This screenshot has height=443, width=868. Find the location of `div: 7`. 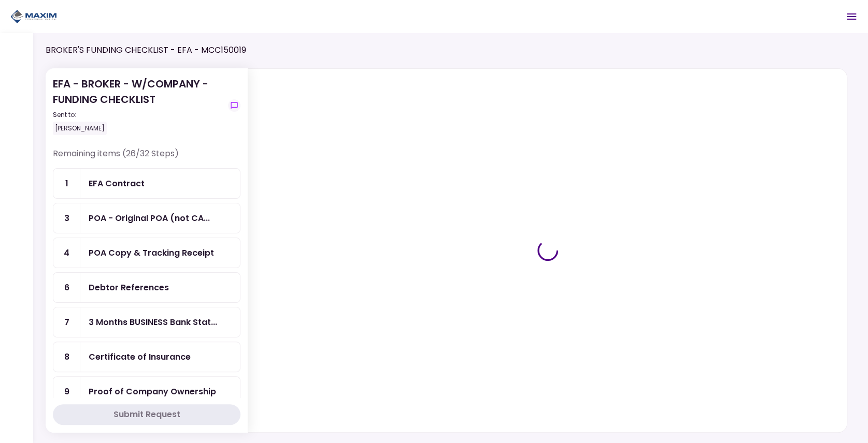

div: 7 is located at coordinates (67, 322).